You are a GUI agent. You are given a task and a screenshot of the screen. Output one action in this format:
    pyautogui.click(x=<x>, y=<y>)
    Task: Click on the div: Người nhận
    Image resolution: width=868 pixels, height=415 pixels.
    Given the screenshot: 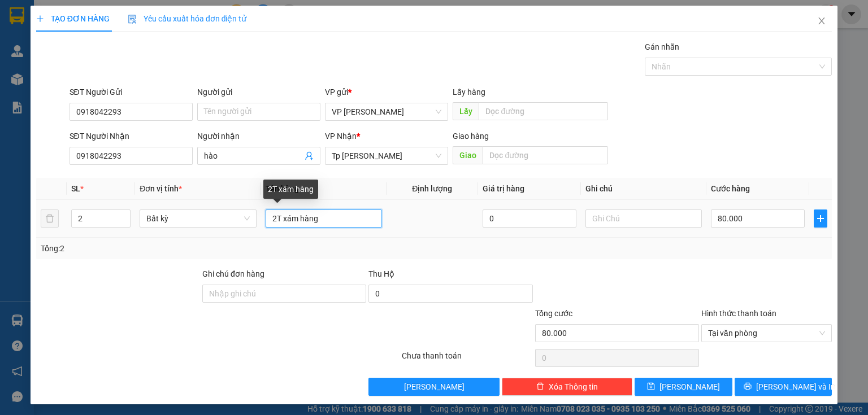 What is the action you would take?
    pyautogui.click(x=259, y=136)
    